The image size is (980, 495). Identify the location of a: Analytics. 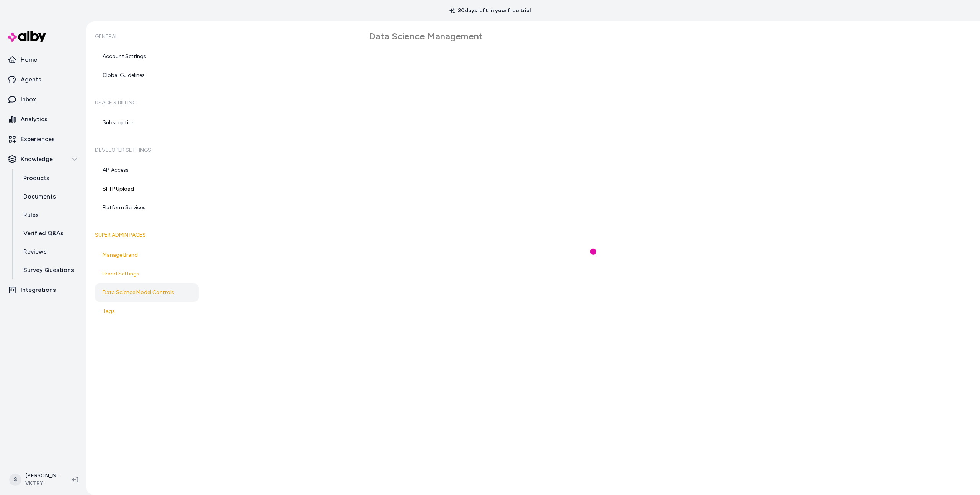
(43, 120).